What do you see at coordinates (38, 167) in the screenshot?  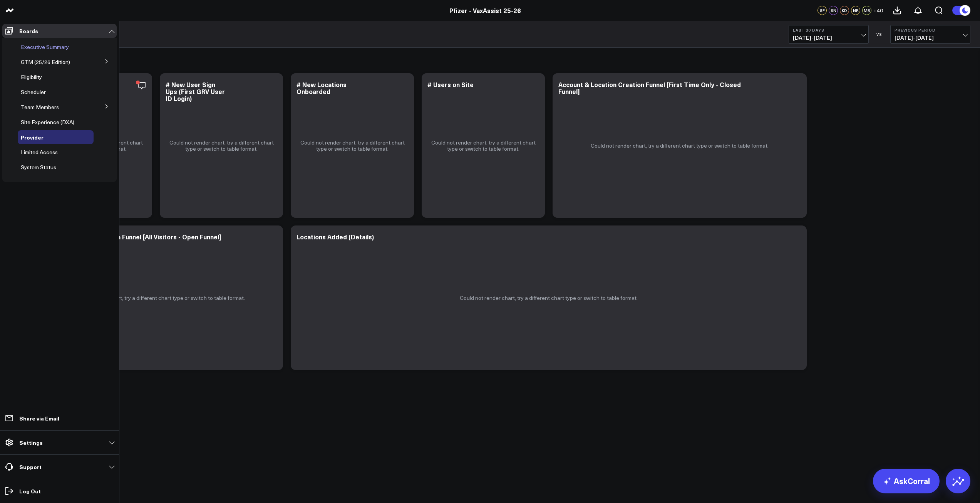 I see `a: System Status` at bounding box center [38, 167].